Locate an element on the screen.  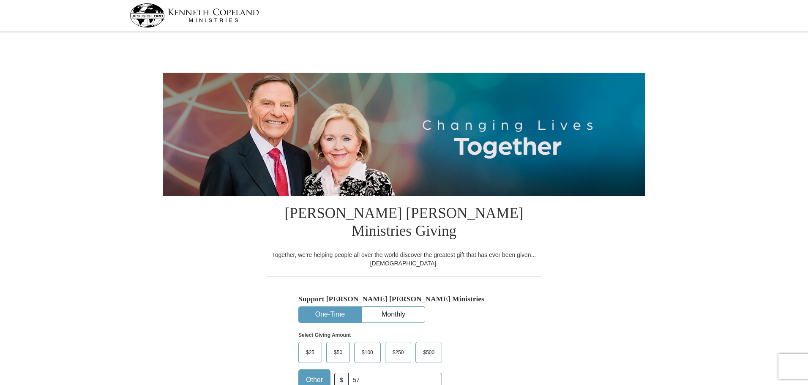
span: $25 is located at coordinates (310, 353).